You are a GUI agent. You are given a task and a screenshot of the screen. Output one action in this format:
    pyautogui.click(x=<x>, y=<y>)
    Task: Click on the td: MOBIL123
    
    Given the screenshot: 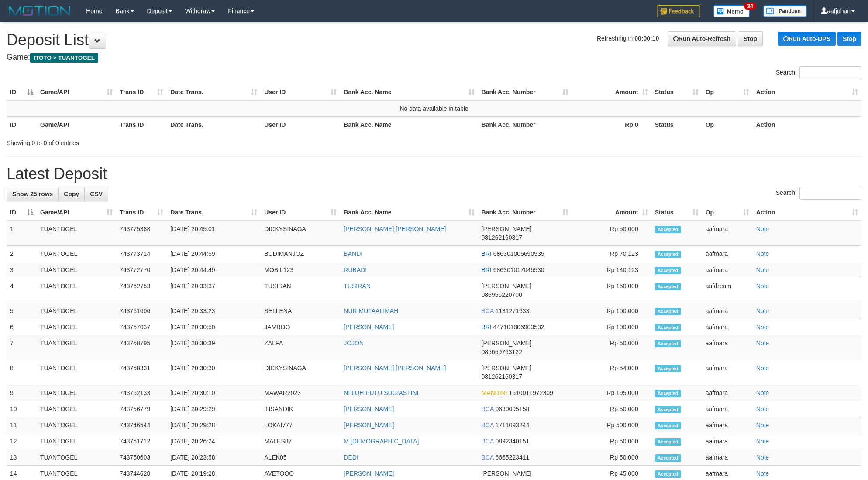 What is the action you would take?
    pyautogui.click(x=300, y=270)
    